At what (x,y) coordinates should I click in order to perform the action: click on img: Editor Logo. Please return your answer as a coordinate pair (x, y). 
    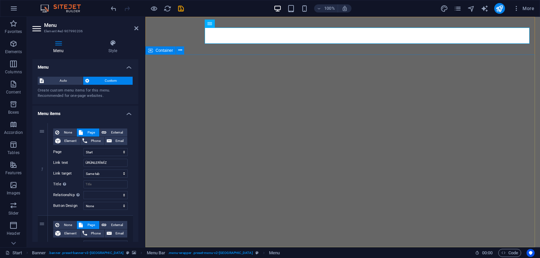
    Looking at the image, I should click on (64, 8).